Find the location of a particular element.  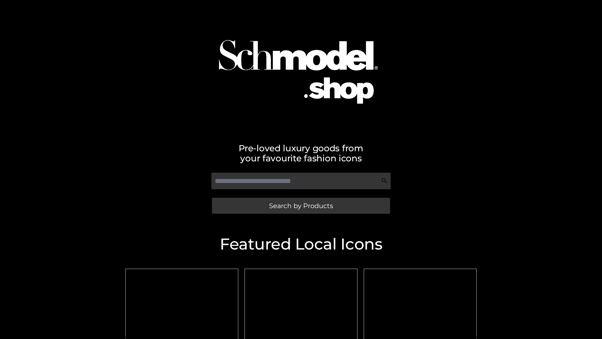

h2: Featured Local Icons​ is located at coordinates (301, 244).